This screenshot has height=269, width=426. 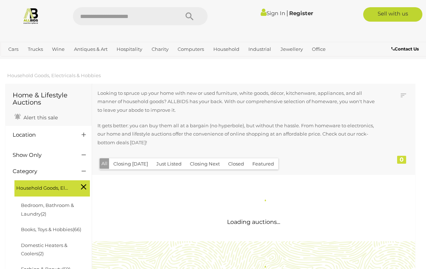 What do you see at coordinates (236, 164) in the screenshot?
I see `button: Closed` at bounding box center [236, 164].